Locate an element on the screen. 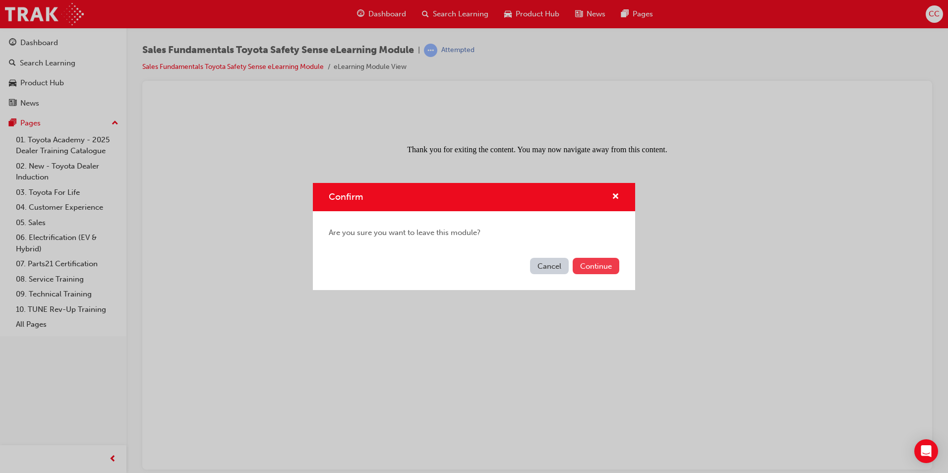  div: Open Intercom Messenger is located at coordinates (926, 451).